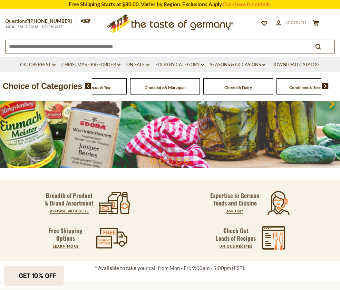 The height and width of the screenshot is (290, 340). I want to click on a: Coffee, Cocoa & Tea, so click(92, 87).